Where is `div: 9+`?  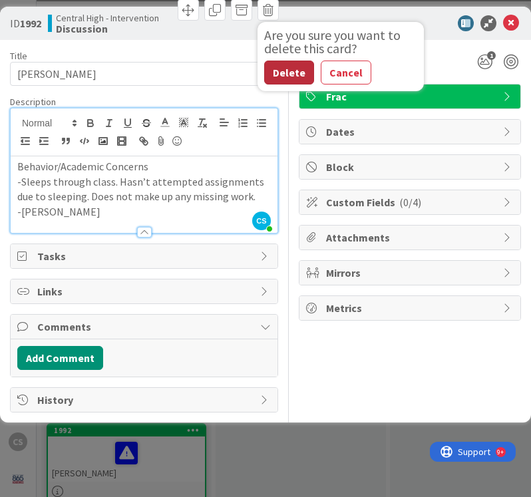
div: 9+ is located at coordinates (71, 11).